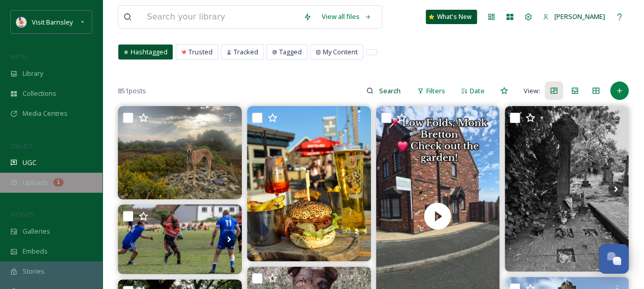 The width and height of the screenshot is (644, 289). I want to click on span: Date, so click(477, 90).